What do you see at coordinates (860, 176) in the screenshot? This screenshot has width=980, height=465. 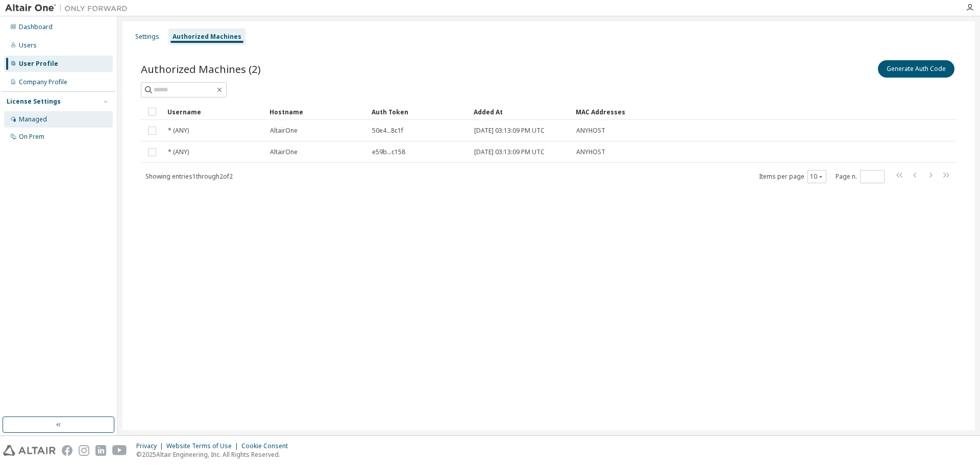 I see `span: Page n.` at bounding box center [860, 176].